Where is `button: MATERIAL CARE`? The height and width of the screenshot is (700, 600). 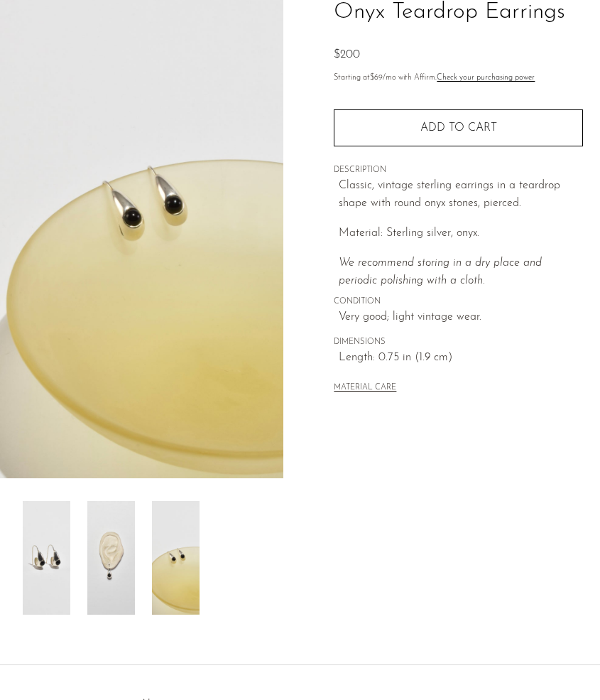
button: MATERIAL CARE is located at coordinates (365, 388).